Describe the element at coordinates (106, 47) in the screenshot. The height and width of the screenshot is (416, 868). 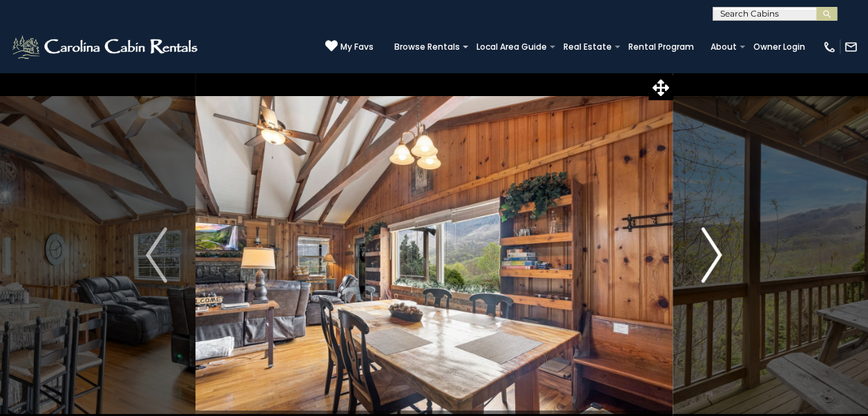
I see `img: White-1-2.png` at that location.